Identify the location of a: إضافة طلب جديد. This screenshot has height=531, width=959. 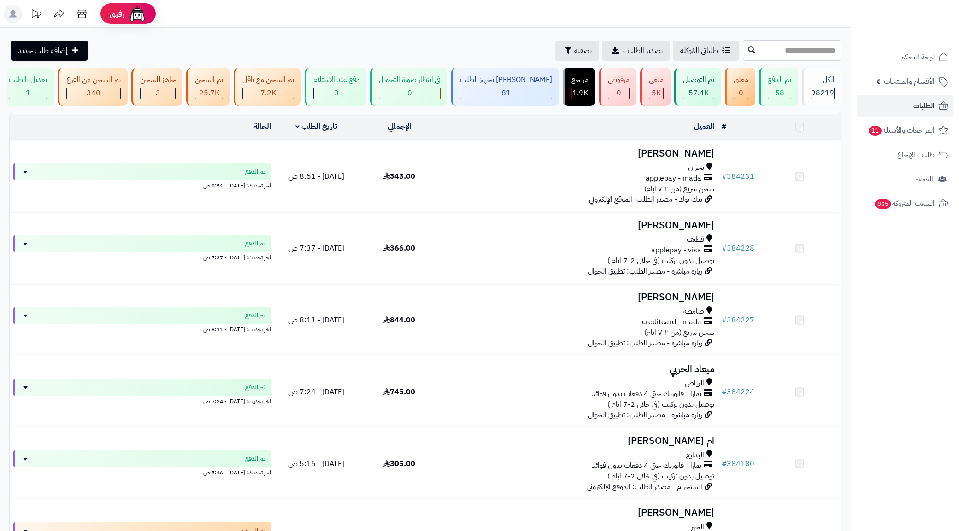
(49, 51).